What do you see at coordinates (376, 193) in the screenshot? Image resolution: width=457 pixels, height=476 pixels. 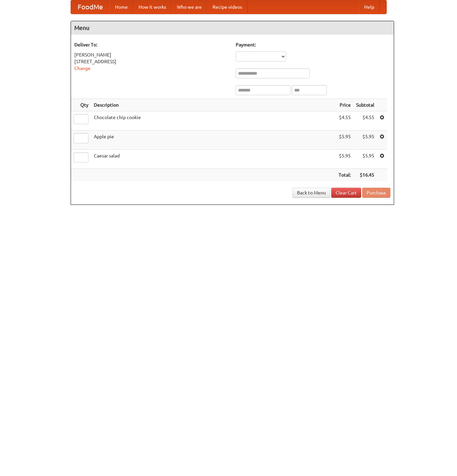 I see `button: Purchase` at bounding box center [376, 193].